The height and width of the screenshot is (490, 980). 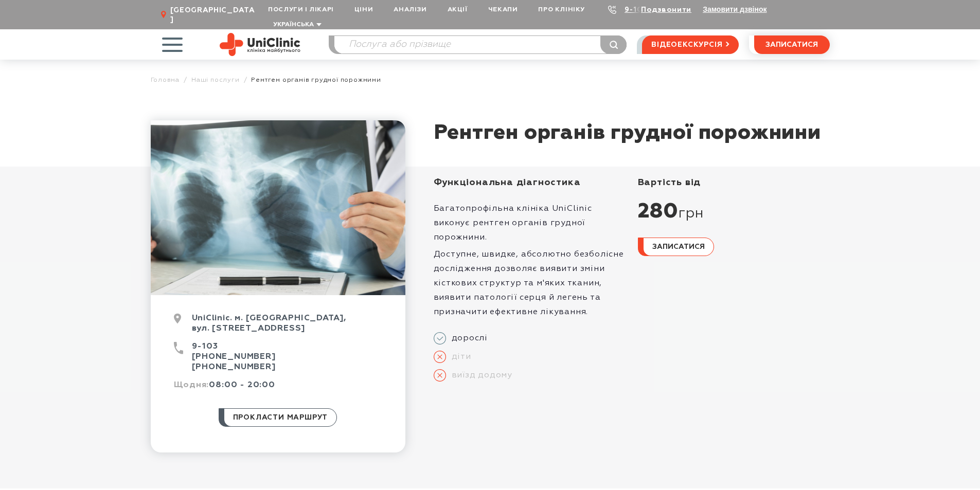 I want to click on span: відеоекскурсія, so click(x=687, y=45).